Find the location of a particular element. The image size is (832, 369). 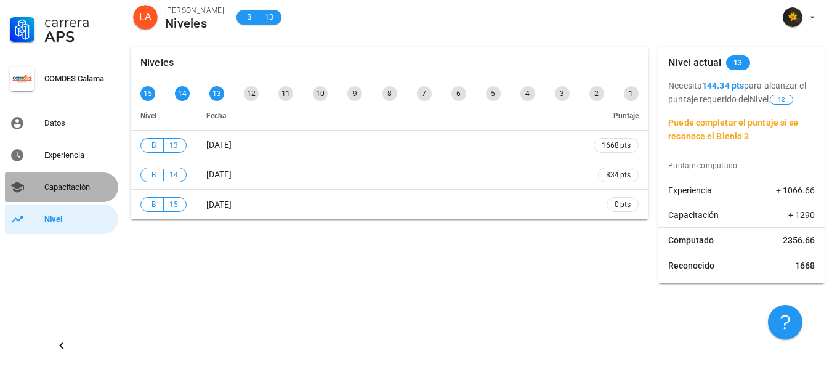

div: 6 is located at coordinates (459, 94).